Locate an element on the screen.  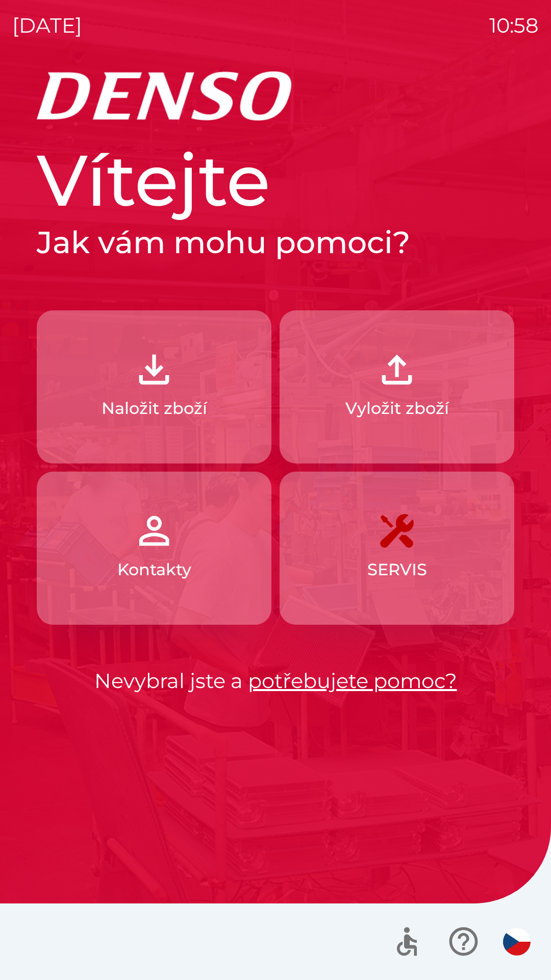
img: 2fb22d7f-6f53-46d3-a092-ee91fce06e5d.png is located at coordinates (397, 369).